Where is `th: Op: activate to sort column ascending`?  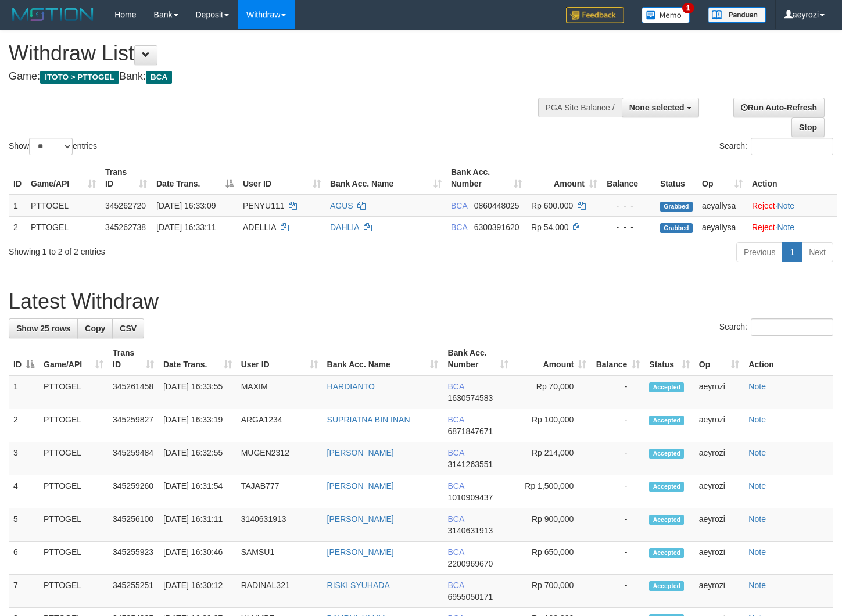 th: Op: activate to sort column ascending is located at coordinates (722, 178).